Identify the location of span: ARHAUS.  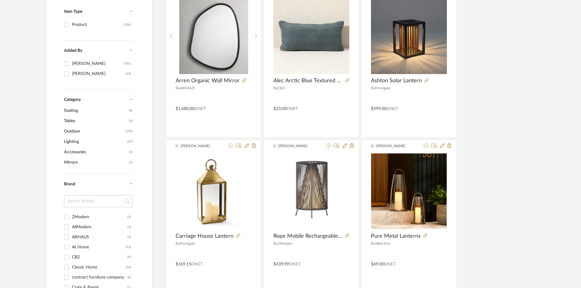
(187, 88).